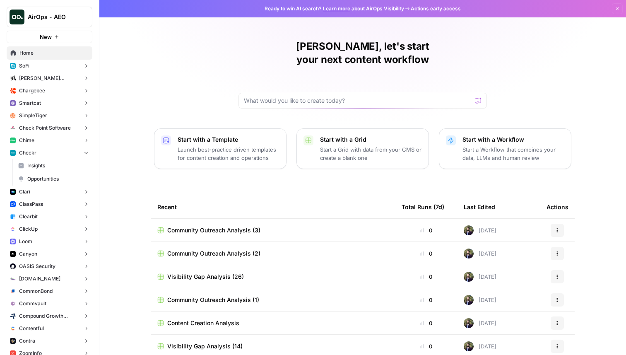 The width and height of the screenshot is (626, 355). I want to click on img: apu0vsiwfa15xu8z64806eursjsk, so click(13, 66).